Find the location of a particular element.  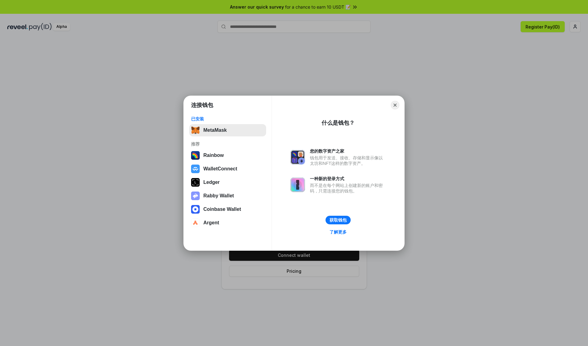

div: MetaMask is located at coordinates (215, 130).